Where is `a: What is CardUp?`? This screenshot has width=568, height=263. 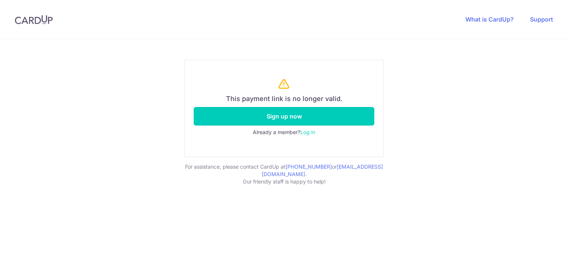
a: What is CardUp? is located at coordinates (489, 19).